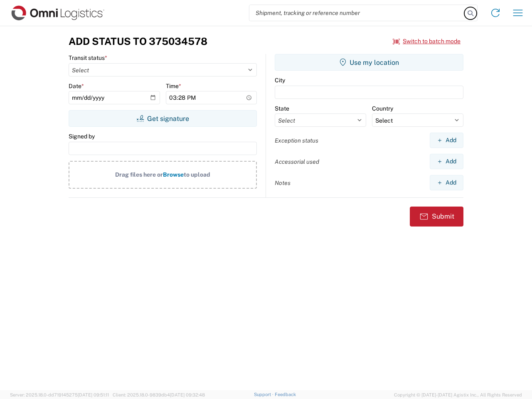 This screenshot has width=532, height=399. What do you see at coordinates (163, 119) in the screenshot?
I see `button: Get signature` at bounding box center [163, 119].